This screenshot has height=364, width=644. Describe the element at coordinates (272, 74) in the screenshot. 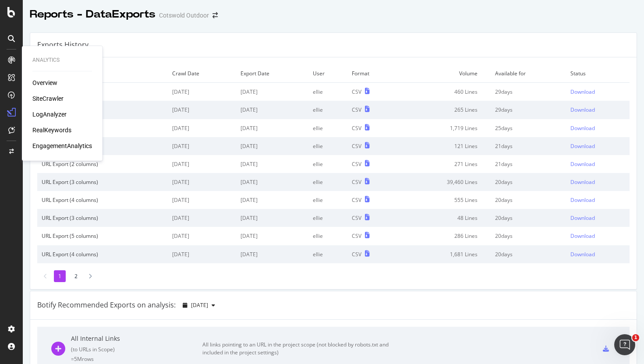

I see `td: Export Date` at that location.